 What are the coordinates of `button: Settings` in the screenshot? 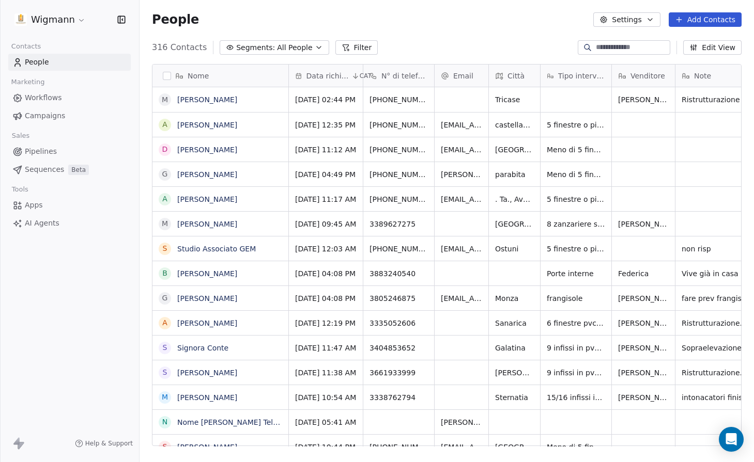 It's located at (626, 20).